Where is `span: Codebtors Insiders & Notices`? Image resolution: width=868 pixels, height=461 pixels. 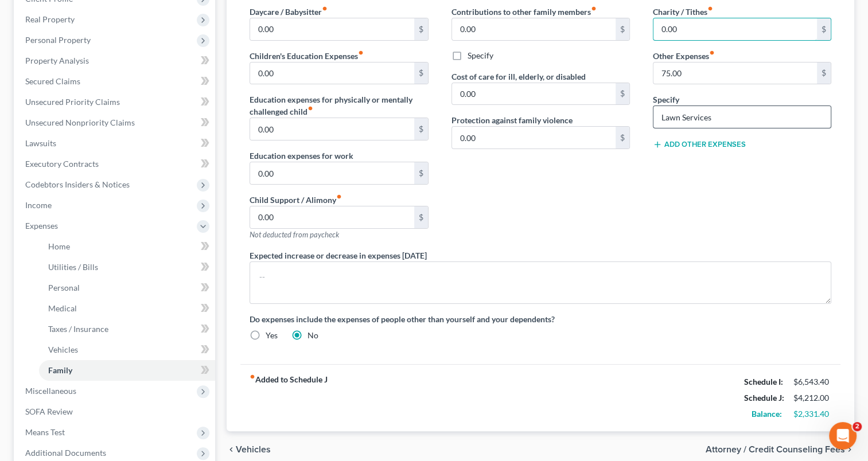
span: Codebtors Insiders & Notices is located at coordinates (77, 184).